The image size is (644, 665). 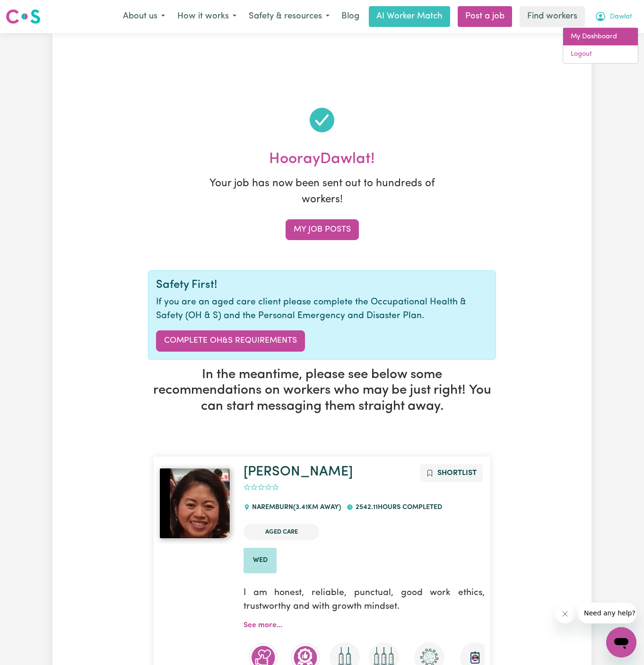 I want to click on button: Safety & resources, so click(x=288, y=17).